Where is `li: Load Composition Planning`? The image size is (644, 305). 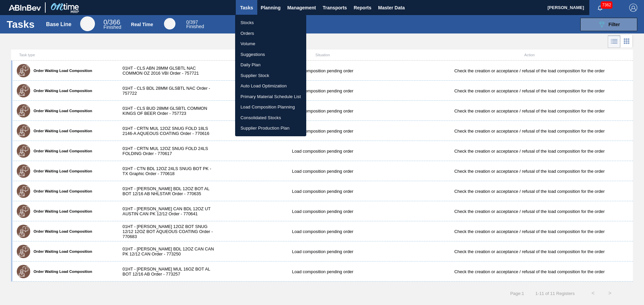 li: Load Composition Planning is located at coordinates (271, 107).